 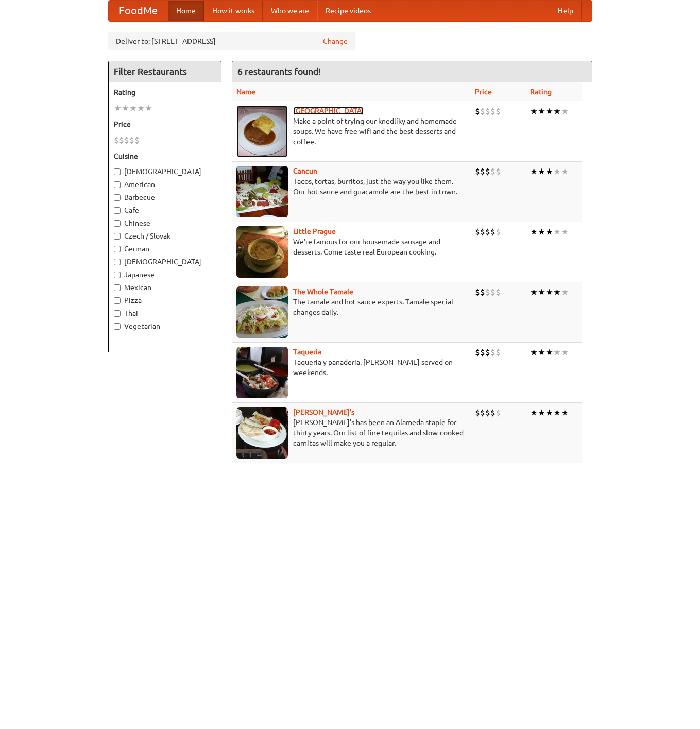 What do you see at coordinates (323, 292) in the screenshot?
I see `a: The Whole Tamale` at bounding box center [323, 292].